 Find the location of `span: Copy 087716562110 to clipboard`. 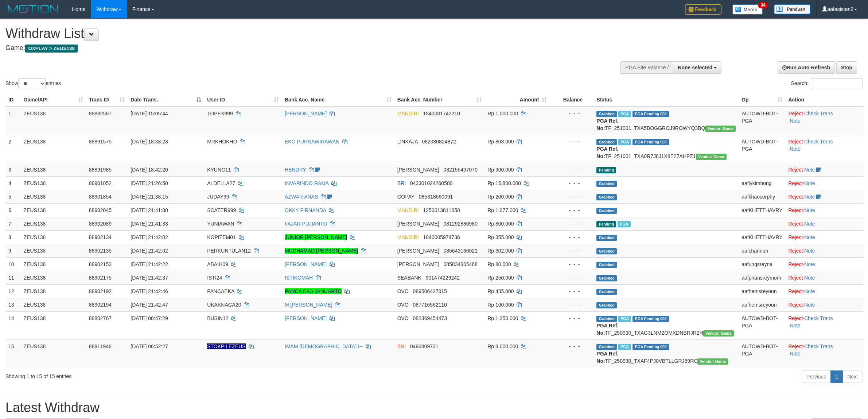

span: Copy 087716562110 to clipboard is located at coordinates (430, 304).